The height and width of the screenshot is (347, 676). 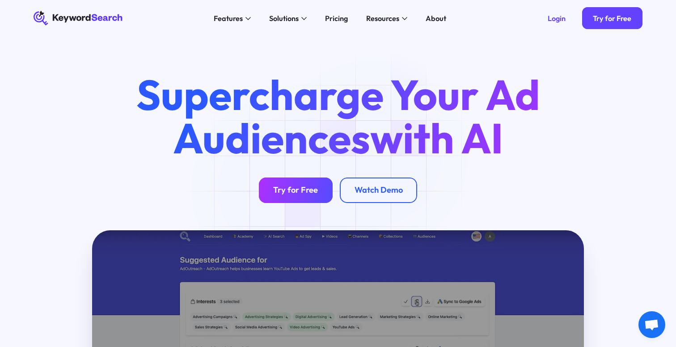 I want to click on a: About, so click(x=436, y=18).